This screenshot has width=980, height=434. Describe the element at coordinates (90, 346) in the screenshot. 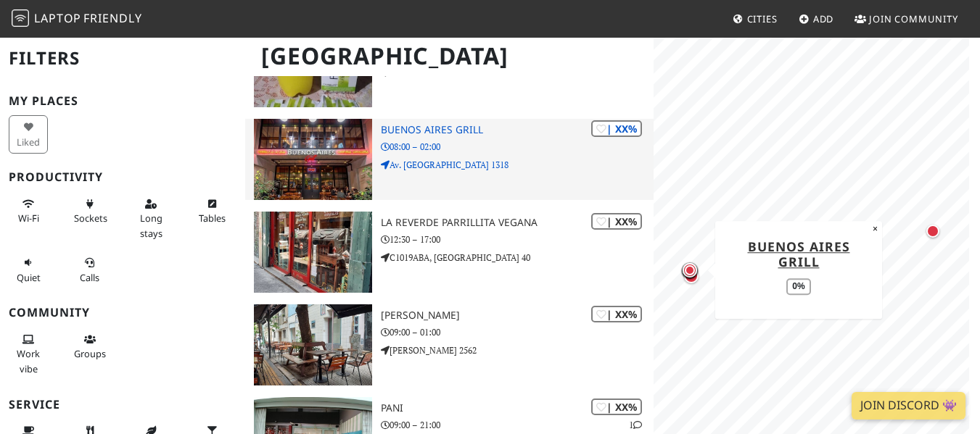

I see `button: Groups` at that location.